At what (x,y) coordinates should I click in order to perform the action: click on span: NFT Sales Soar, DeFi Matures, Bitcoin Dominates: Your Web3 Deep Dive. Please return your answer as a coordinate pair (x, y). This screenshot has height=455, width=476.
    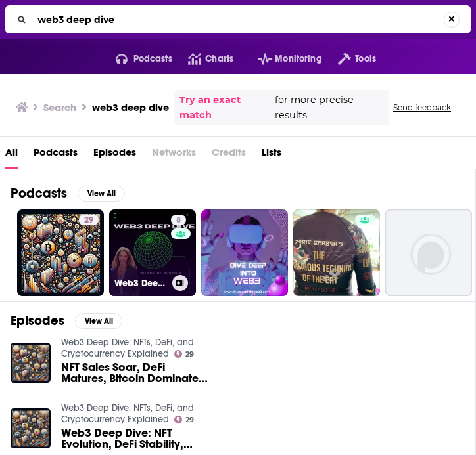
    Looking at the image, I should click on (136, 373).